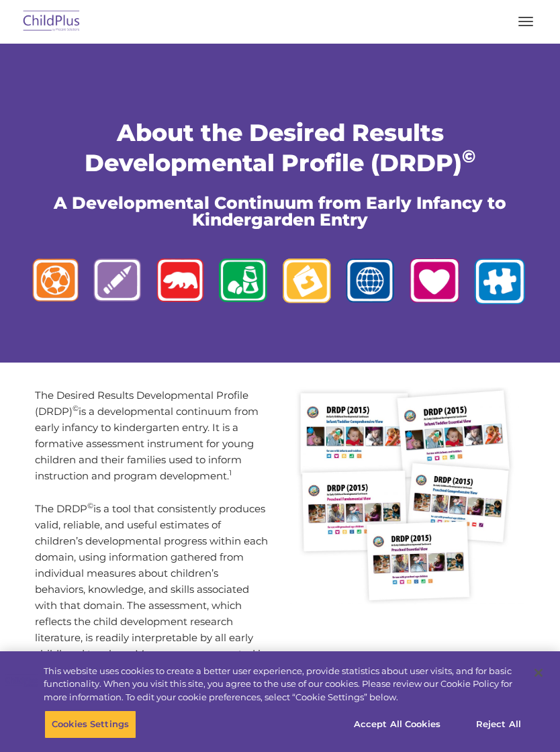 The width and height of the screenshot is (560, 752). I want to click on button: Close, so click(538, 672).